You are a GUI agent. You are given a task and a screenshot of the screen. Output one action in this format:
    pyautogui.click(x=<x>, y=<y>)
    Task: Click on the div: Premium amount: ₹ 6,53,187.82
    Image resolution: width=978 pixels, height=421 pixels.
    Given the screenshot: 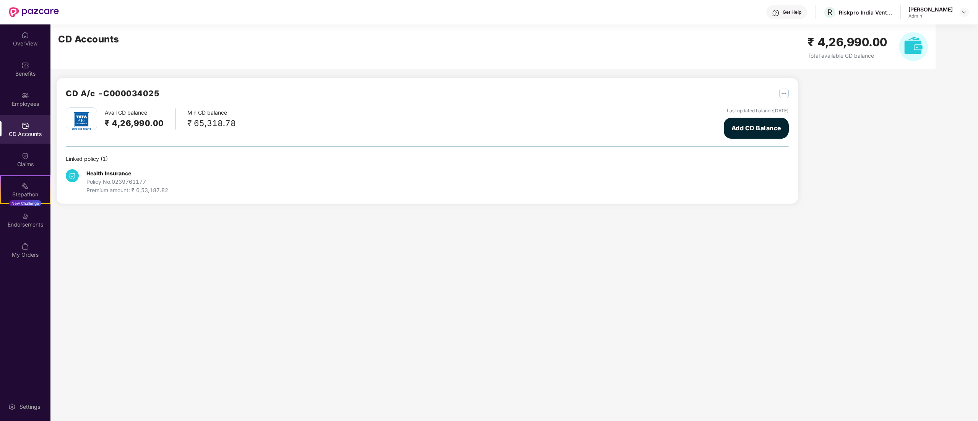 What is the action you would take?
    pyautogui.click(x=127, y=190)
    